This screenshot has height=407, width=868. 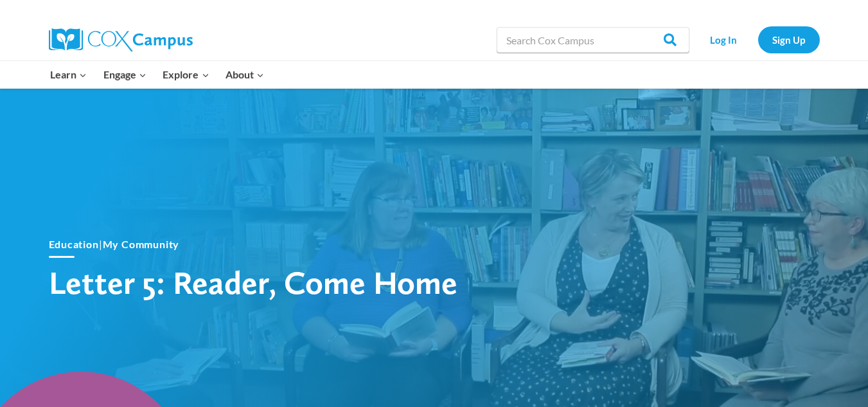 I want to click on span: Explore, so click(x=185, y=75).